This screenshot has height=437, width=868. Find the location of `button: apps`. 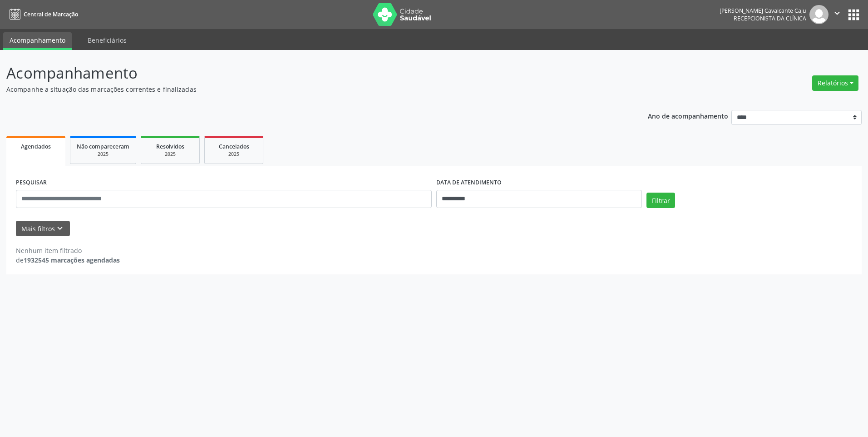

button: apps is located at coordinates (854, 14).